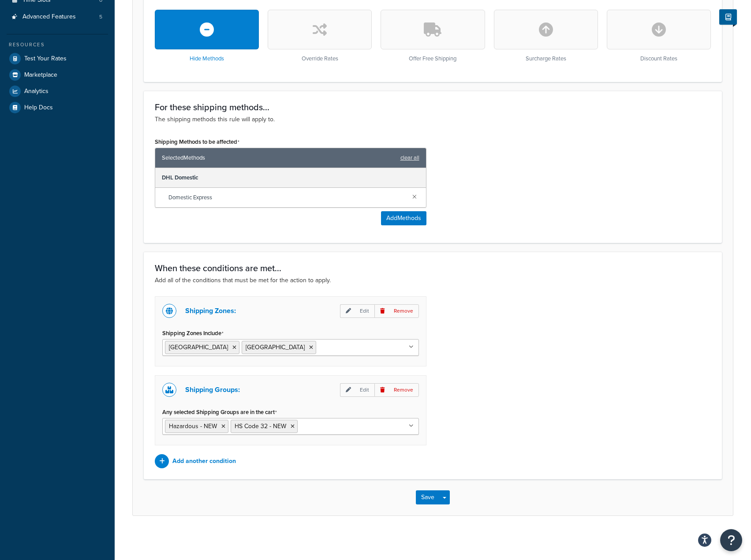  I want to click on div: Surcharge Rates, so click(546, 36).